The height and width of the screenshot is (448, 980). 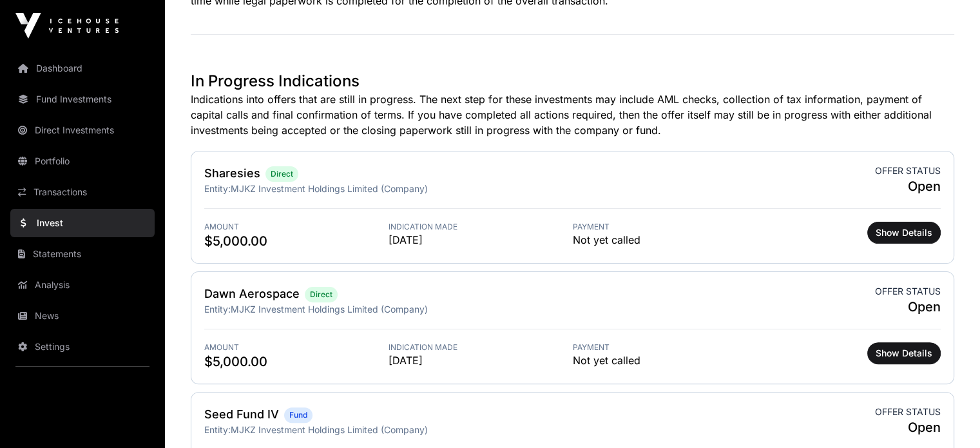 I want to click on a: Settings, so click(x=82, y=347).